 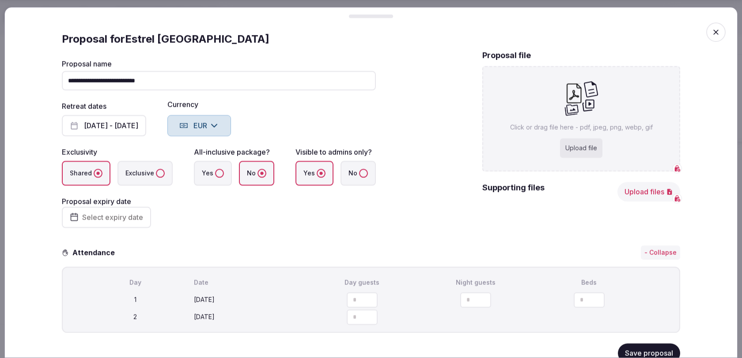 What do you see at coordinates (581, 148) in the screenshot?
I see `div: Upload file` at bounding box center [581, 148].